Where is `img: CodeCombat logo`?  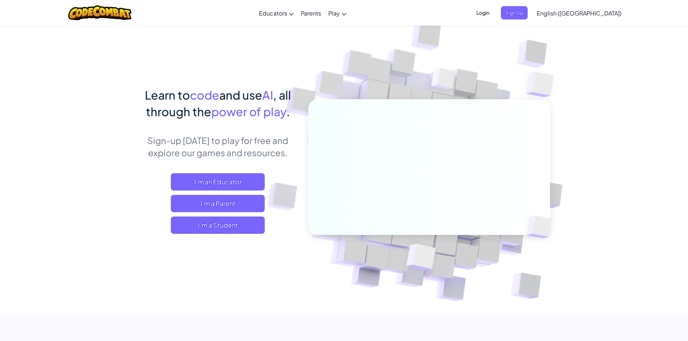
img: CodeCombat logo is located at coordinates (100, 13).